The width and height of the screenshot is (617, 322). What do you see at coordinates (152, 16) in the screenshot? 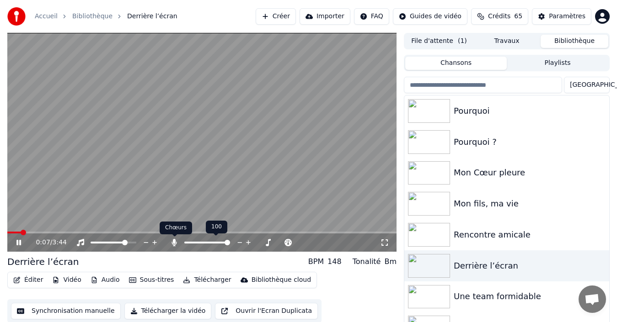
I see `span: Derrière l’écran` at bounding box center [152, 16].